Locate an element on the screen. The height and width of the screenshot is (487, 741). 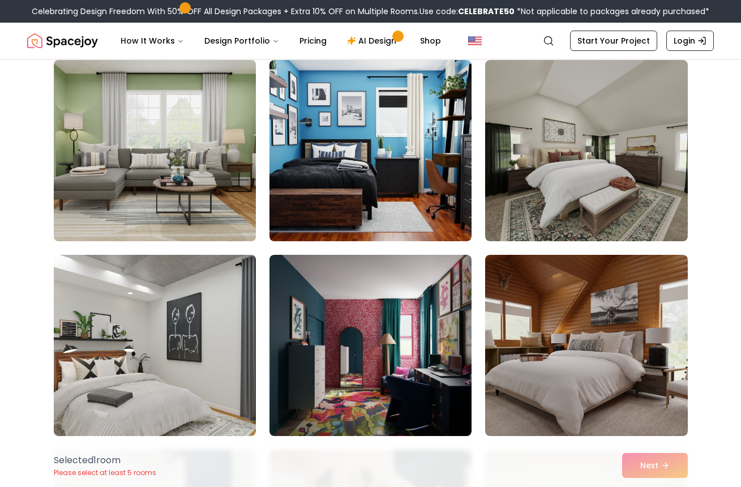
a: Shop is located at coordinates (430, 41).